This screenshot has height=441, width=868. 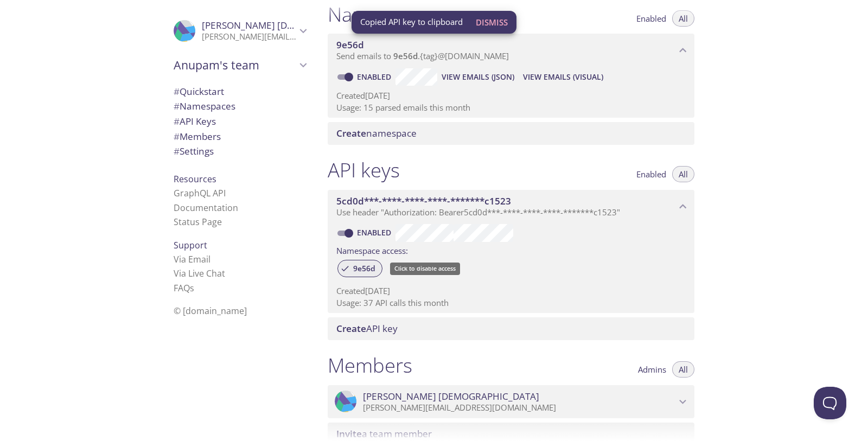 I want to click on button: View Emails (JSON), so click(x=478, y=77).